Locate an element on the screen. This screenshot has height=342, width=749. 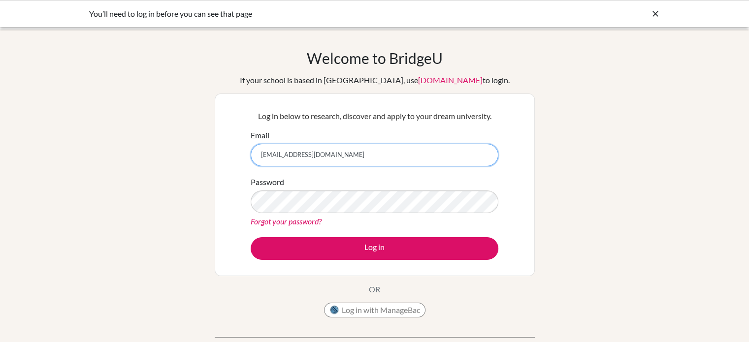
div: You’ll need to log in before you can see that page is located at coordinates (301, 14).